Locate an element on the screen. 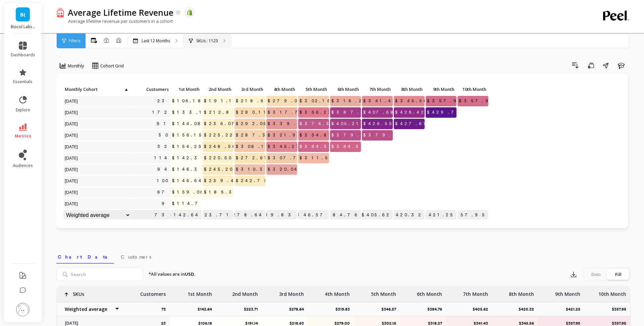  span: $387.54 is located at coordinates (350, 113).